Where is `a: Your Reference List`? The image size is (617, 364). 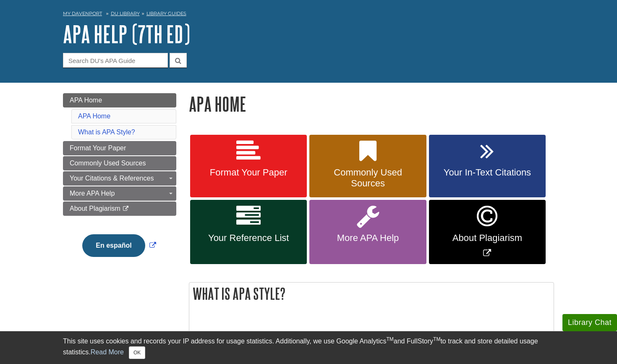
a: Your Reference List is located at coordinates (248, 232).